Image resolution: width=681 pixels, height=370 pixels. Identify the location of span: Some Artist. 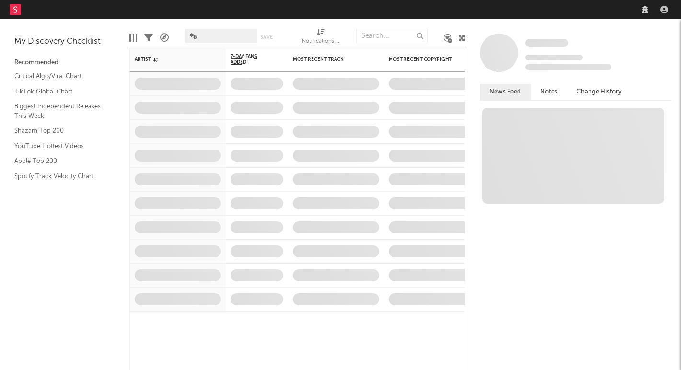
(547, 43).